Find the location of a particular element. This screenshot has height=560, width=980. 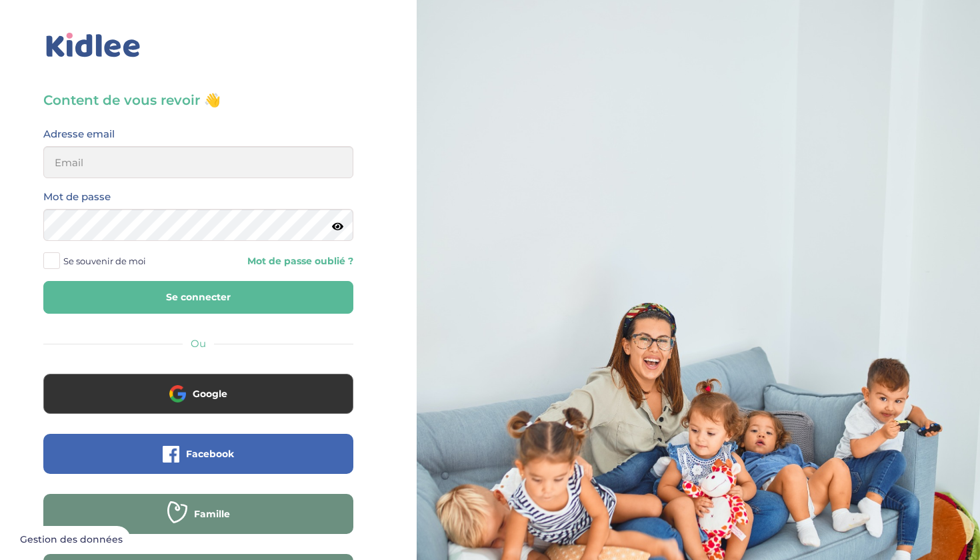

span: Gestion des données is located at coordinates (71, 540).